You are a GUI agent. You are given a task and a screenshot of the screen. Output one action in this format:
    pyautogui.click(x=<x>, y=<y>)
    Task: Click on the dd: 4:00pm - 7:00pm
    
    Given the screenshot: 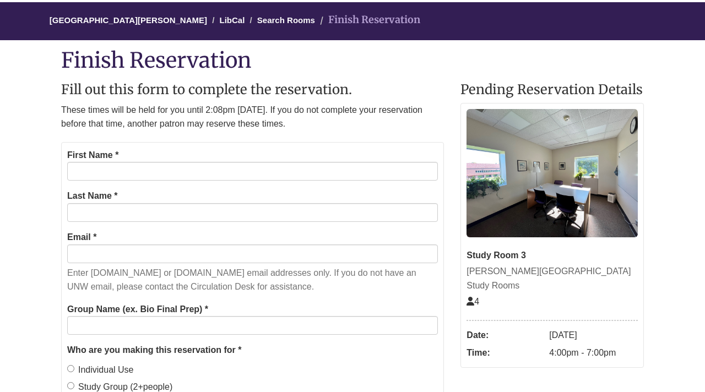 What is the action you would take?
    pyautogui.click(x=593, y=353)
    